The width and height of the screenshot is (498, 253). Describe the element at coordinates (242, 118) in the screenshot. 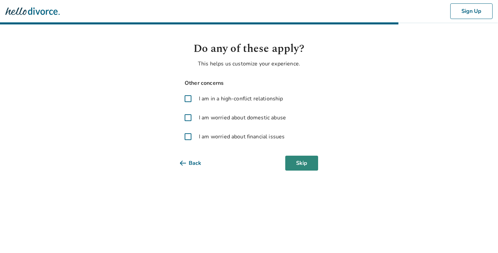

I see `span: I am worried about domestic abuse` at that location.